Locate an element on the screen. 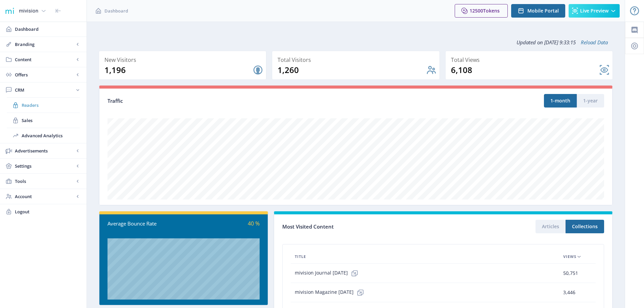 This screenshot has height=308, width=644. span: Live Preview is located at coordinates (594, 11).